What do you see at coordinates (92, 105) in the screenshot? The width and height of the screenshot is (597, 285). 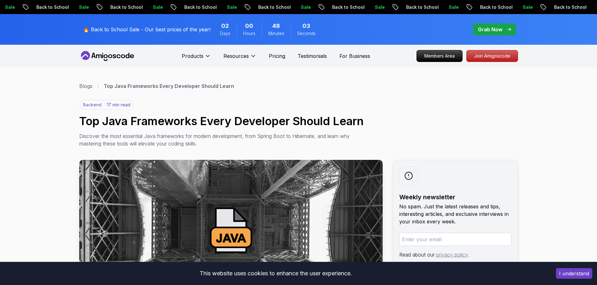 I see `p: backend` at bounding box center [92, 105].